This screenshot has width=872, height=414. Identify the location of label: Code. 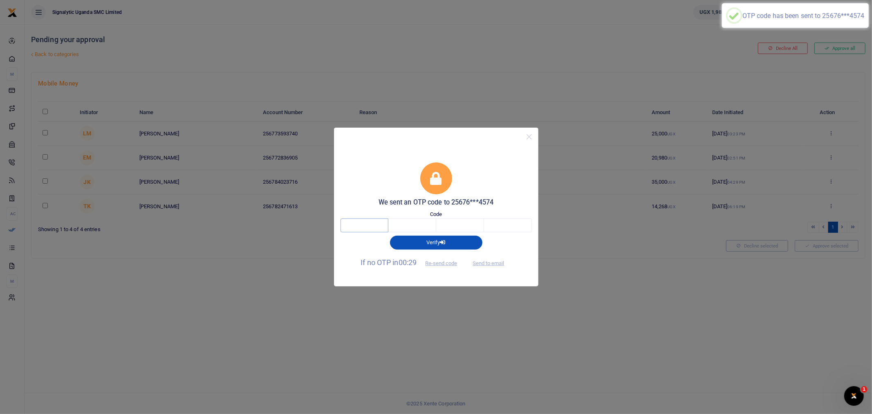
(436, 214).